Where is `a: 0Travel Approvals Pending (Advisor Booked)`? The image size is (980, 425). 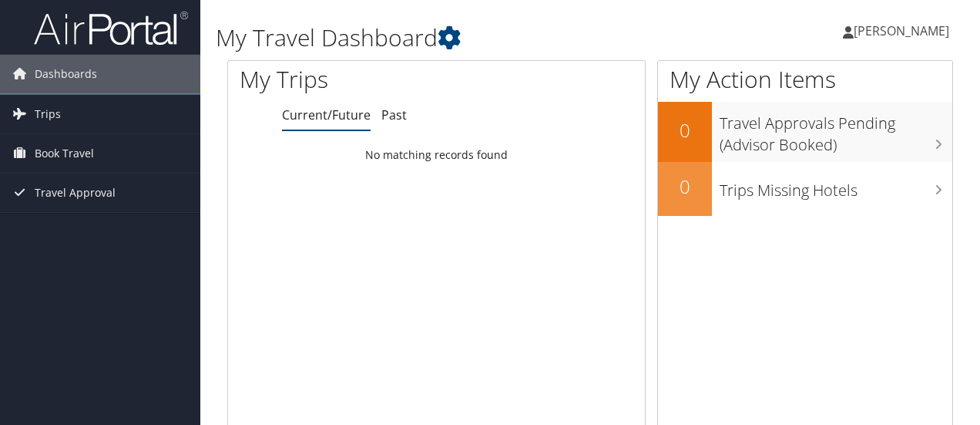 a: 0Travel Approvals Pending (Advisor Booked) is located at coordinates (806, 131).